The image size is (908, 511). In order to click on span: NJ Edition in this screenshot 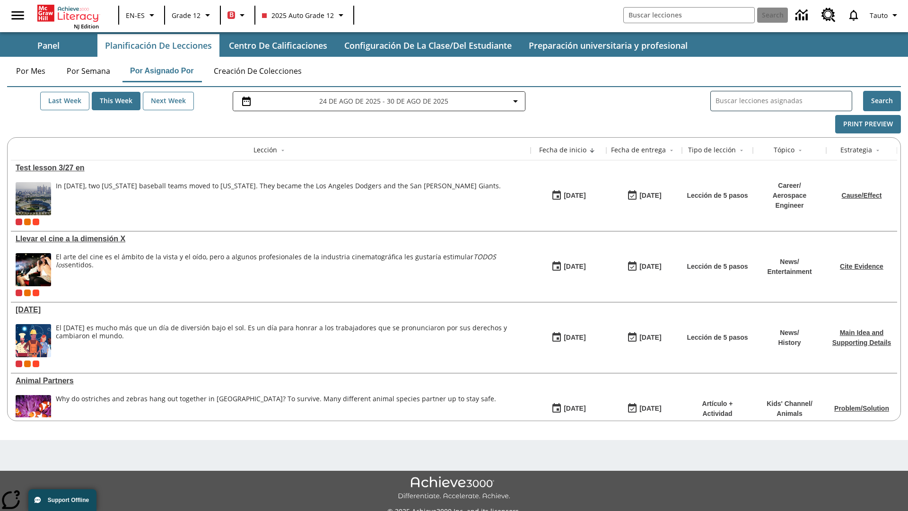, I will do `click(86, 26)`.